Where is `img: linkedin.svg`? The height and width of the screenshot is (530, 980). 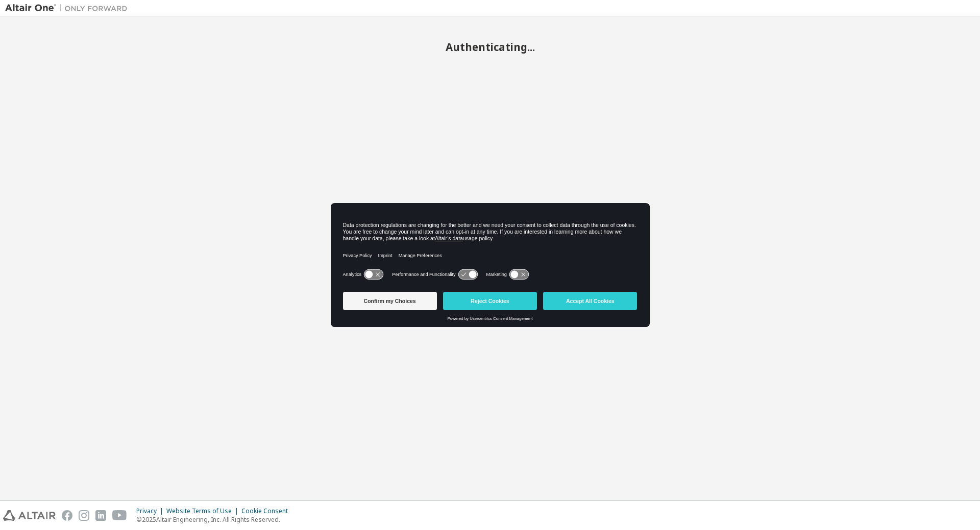 img: linkedin.svg is located at coordinates (101, 516).